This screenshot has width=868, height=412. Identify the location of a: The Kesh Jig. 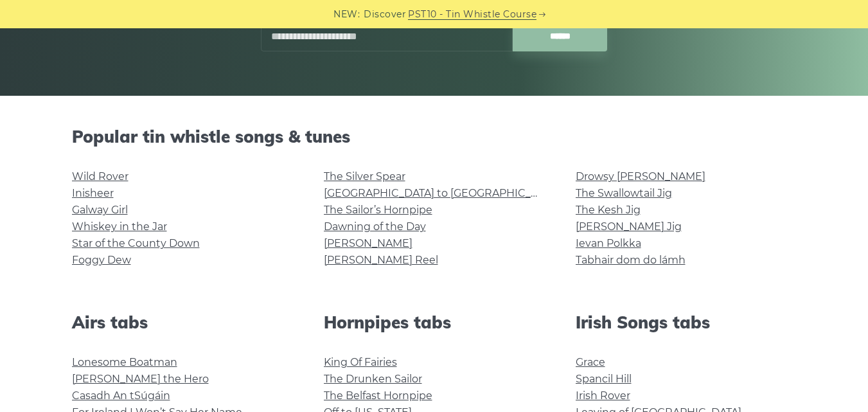
(608, 209).